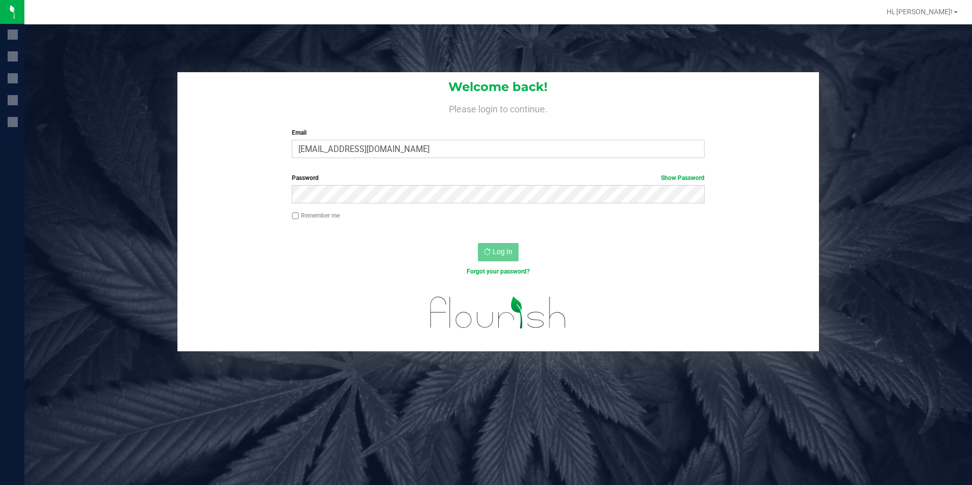 The width and height of the screenshot is (972, 485). Describe the element at coordinates (316, 215) in the screenshot. I see `label: Remember me` at that location.